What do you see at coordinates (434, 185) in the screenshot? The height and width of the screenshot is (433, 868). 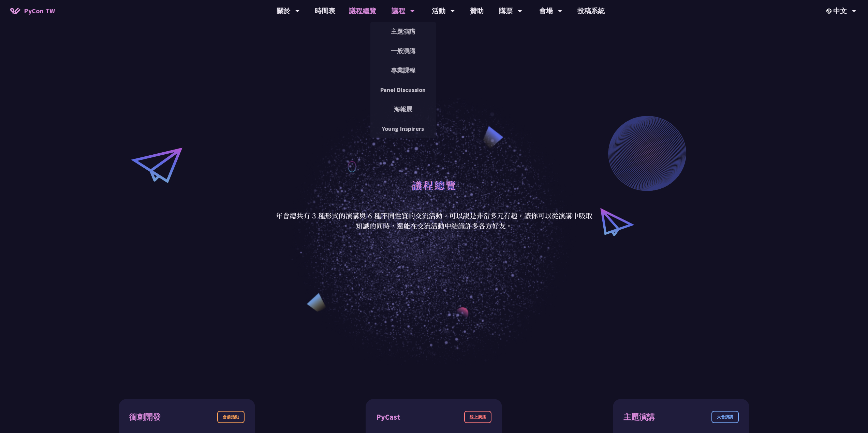 I see `h1: 議程總覽` at bounding box center [434, 185].